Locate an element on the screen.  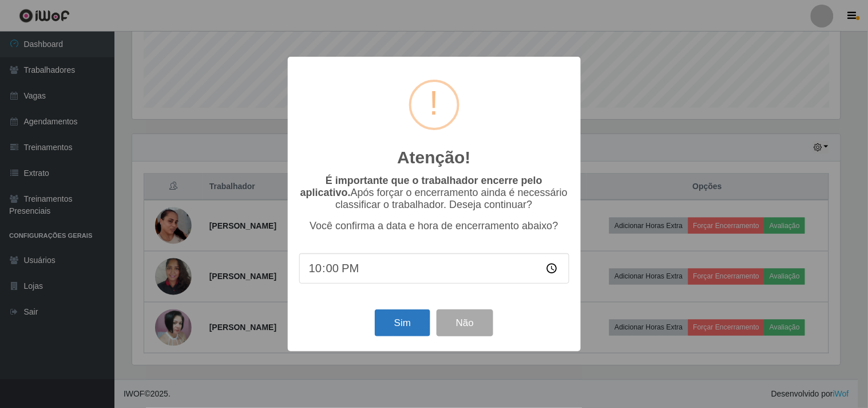
p: Após forçar o encerramento ainda é necessário classificar o trabalhador. Deseja continuar? is located at coordinates (434, 192).